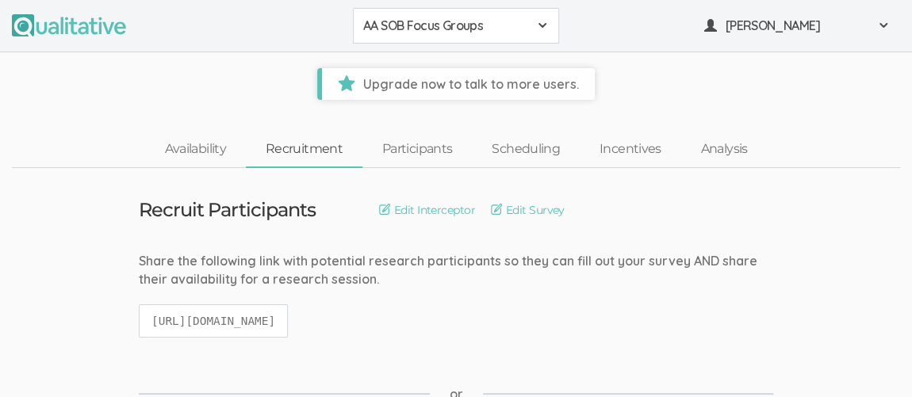  What do you see at coordinates (723, 149) in the screenshot?
I see `a: Analysis` at bounding box center [723, 149].